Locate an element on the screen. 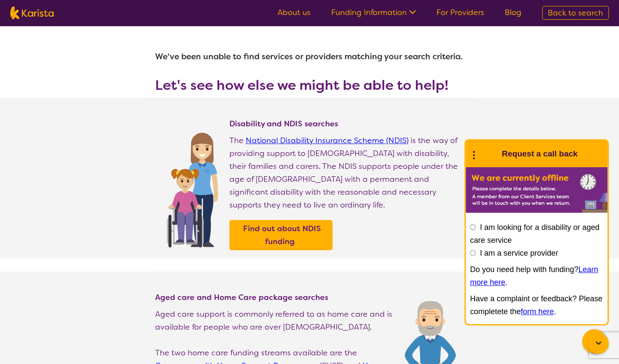 The image size is (619, 364). h1: Request a call back is located at coordinates (540, 154).